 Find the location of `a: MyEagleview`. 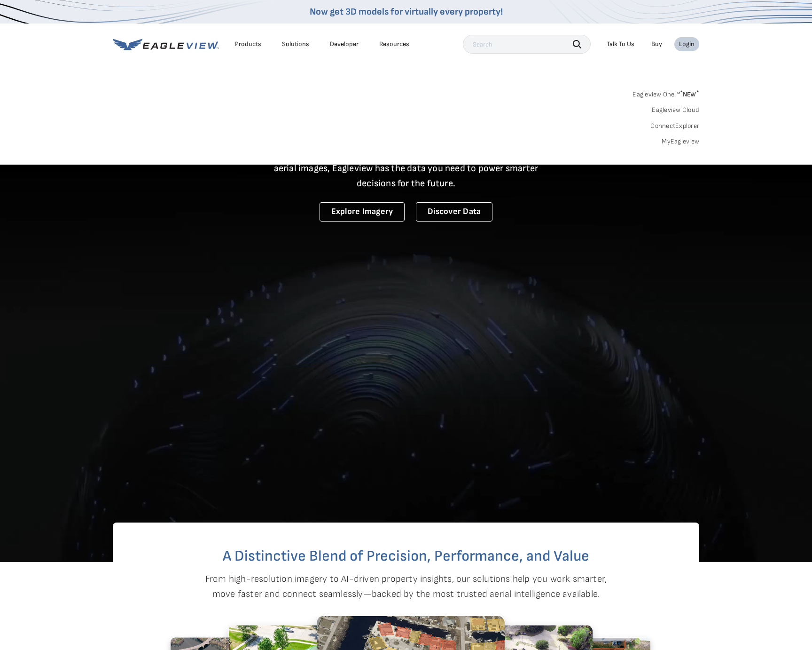

a: MyEagleview is located at coordinates (681, 141).